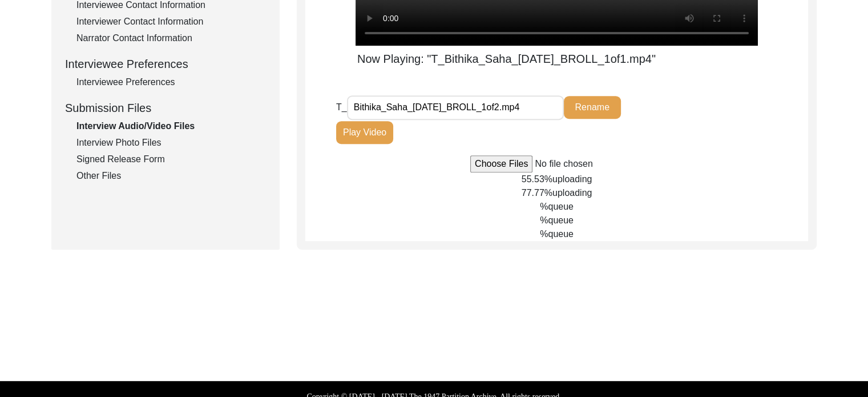 The image size is (868, 397). I want to click on div: Other Files, so click(171, 176).